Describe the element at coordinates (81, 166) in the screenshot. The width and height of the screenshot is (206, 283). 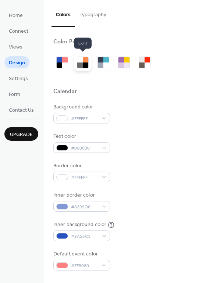
I see `div: Border color` at that location.